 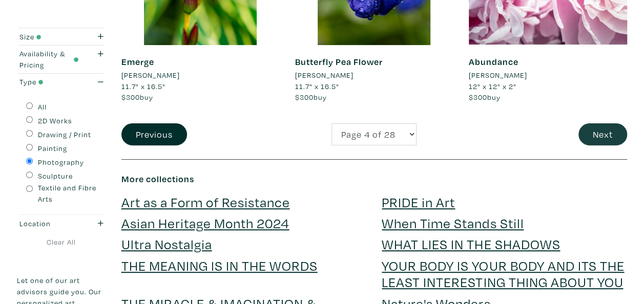 What do you see at coordinates (603, 134) in the screenshot?
I see `button: Next` at bounding box center [603, 134].